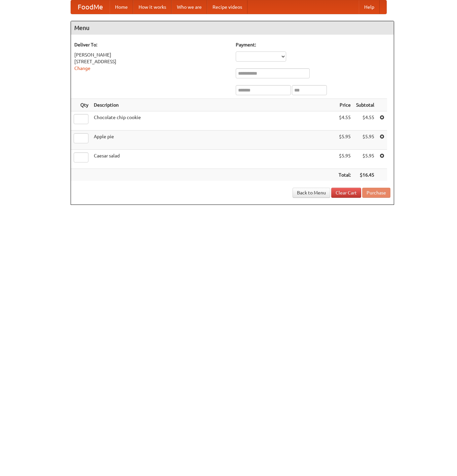 The width and height of the screenshot is (457, 476). I want to click on th: Total:, so click(345, 175).